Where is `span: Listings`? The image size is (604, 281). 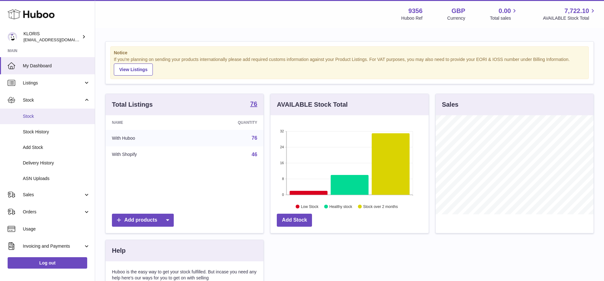
span: Listings is located at coordinates (53, 83).